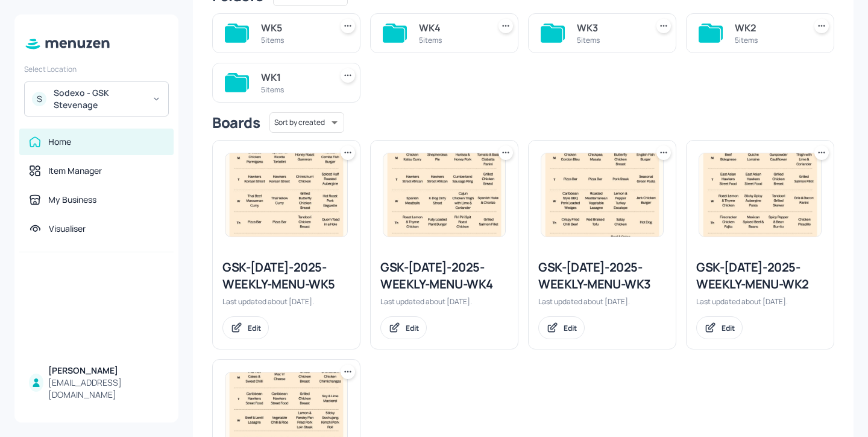 This screenshot has height=437, width=868. Describe the element at coordinates (99, 99) in the screenshot. I see `div: Sodexo - GSK Stevenage` at that location.